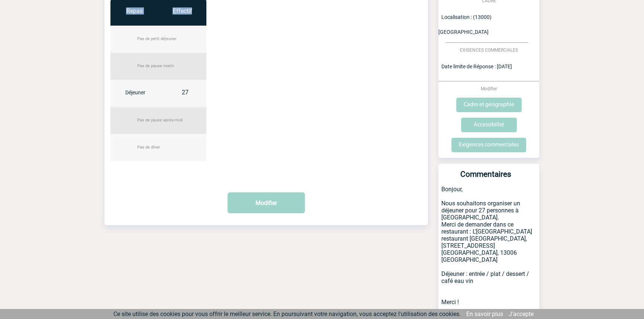  What do you see at coordinates (489, 89) in the screenshot?
I see `span: Modifier` at bounding box center [489, 89].